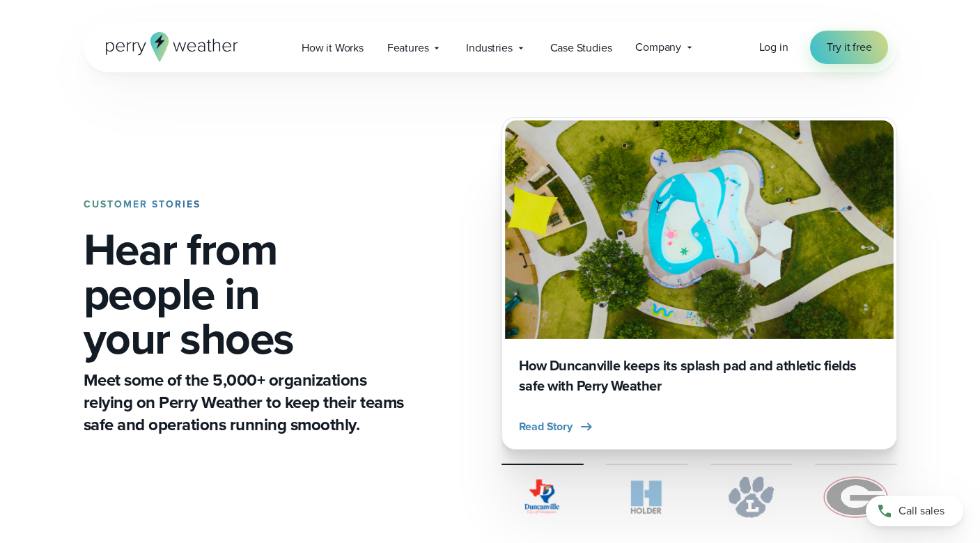 The image size is (980, 543). I want to click on a: Duncanville Splash Pad How Duncanville keeps its splash pad and athletic fields safe with Perry W..., so click(699, 284).